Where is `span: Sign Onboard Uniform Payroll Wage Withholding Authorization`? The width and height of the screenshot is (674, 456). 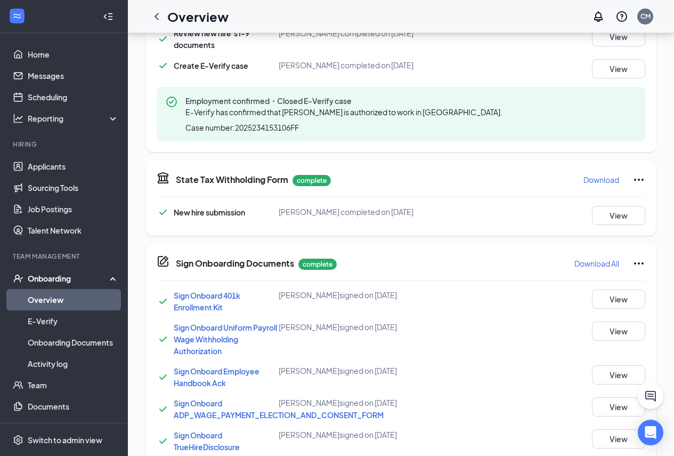 span: Sign Onboard Uniform Payroll Wage Withholding Authorization is located at coordinates (225, 339).